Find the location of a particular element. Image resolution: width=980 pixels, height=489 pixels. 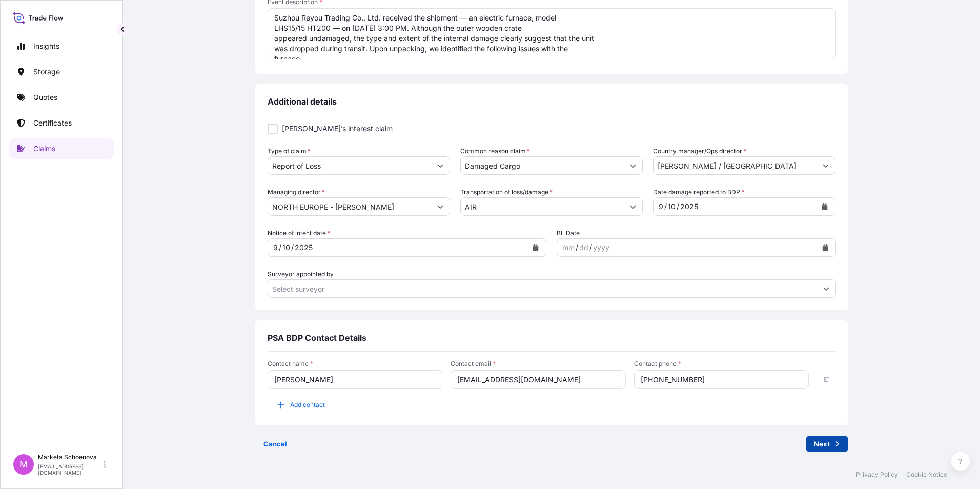

label: Common reason claim is located at coordinates (495, 151).